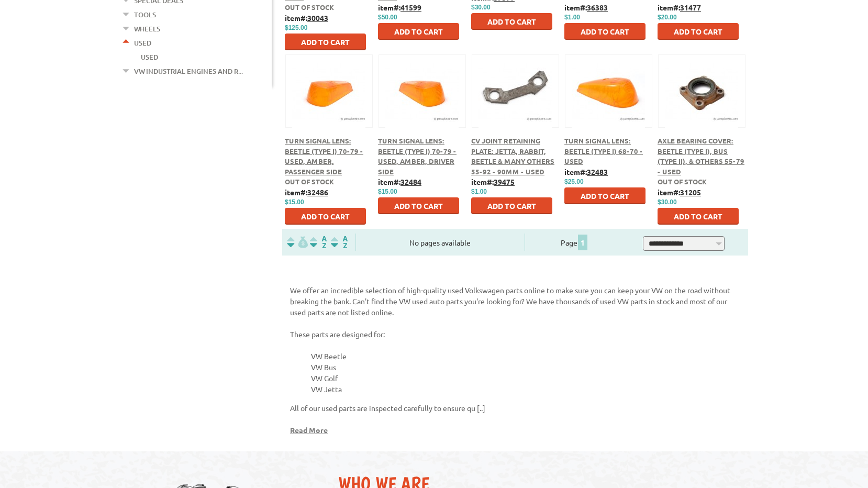  I want to click on span: Turn Signal Lens: Beetle (Type I) 68-70 - Used, so click(604, 151).